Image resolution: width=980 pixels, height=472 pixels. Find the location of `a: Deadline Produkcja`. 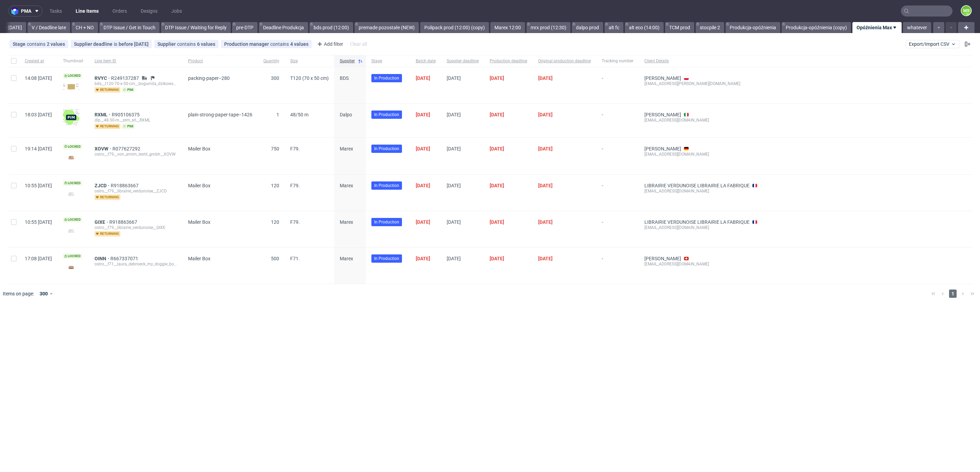

a: Deadline Produkcja is located at coordinates (283, 28).